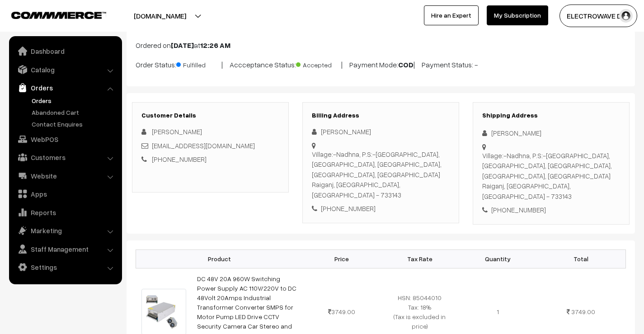  I want to click on h3: Billing Address, so click(381, 115).